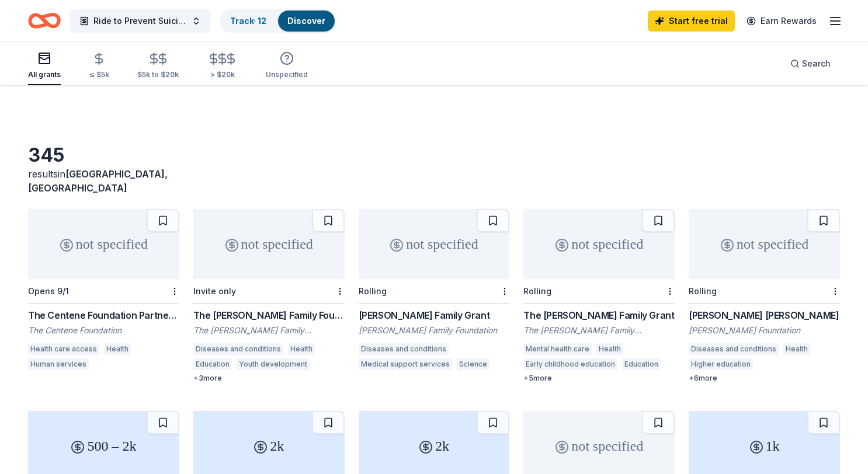  What do you see at coordinates (248, 20) in the screenshot?
I see `a: Track· 12` at bounding box center [248, 20].